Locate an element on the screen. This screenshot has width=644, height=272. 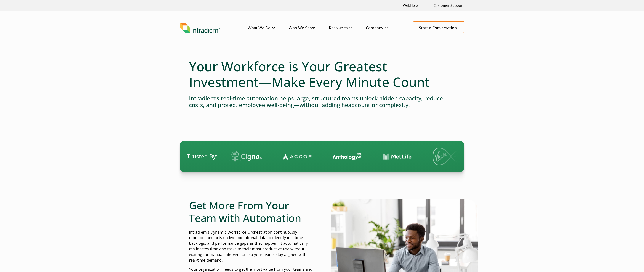
img: Intradiem is located at coordinates (200, 28).